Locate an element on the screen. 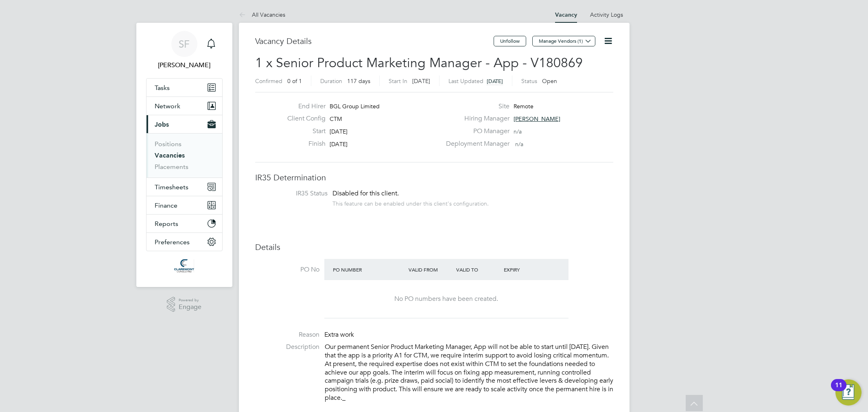 This screenshot has height=412, width=868. span: Disabled for this client. is located at coordinates (365, 193).